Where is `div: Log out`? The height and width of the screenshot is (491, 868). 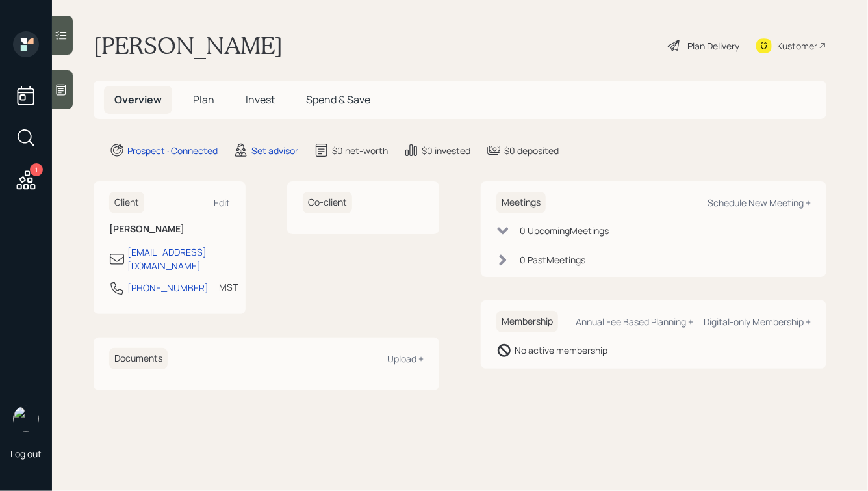
div: Log out is located at coordinates (26, 453).